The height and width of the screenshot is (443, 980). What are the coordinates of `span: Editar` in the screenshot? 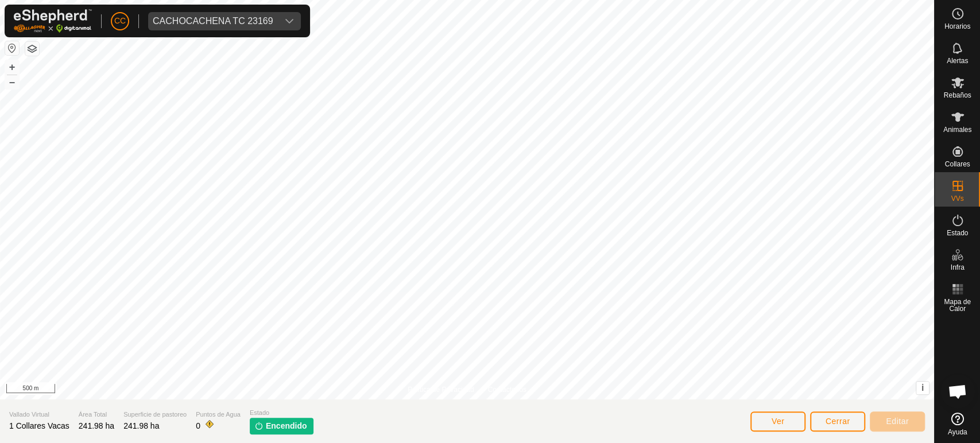 It's located at (897, 421).